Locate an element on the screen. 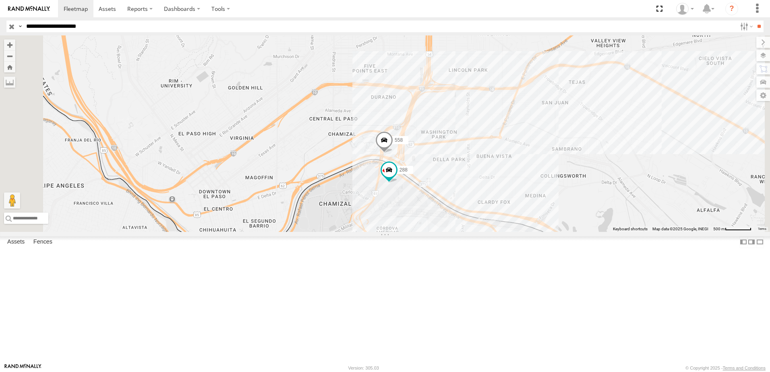  a: Visit our Website is located at coordinates (23, 368).